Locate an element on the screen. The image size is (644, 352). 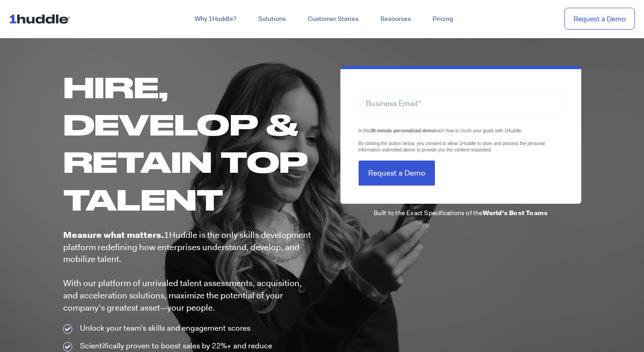
b: Measure what matters. is located at coordinates (114, 234).